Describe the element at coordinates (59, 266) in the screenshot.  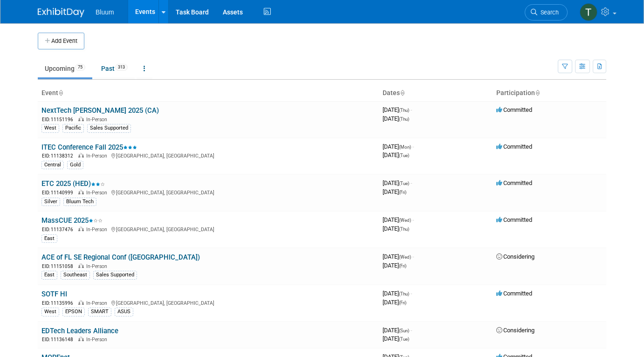
I see `span: EID: 11151058` at that location.